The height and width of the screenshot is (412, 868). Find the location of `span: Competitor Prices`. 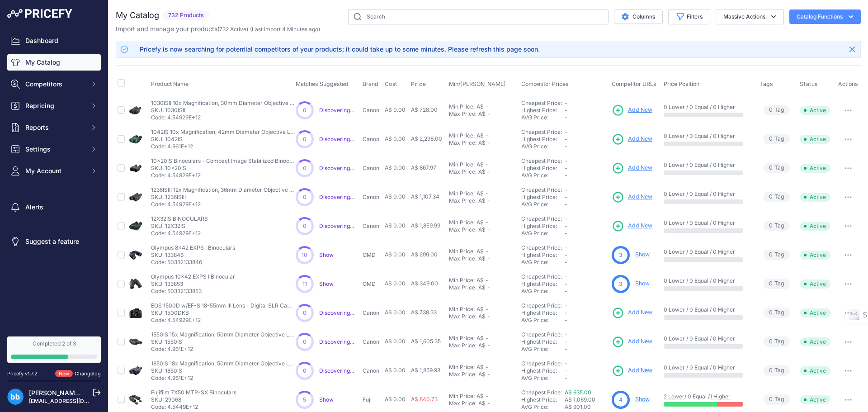

span: Competitor Prices is located at coordinates (545, 83).